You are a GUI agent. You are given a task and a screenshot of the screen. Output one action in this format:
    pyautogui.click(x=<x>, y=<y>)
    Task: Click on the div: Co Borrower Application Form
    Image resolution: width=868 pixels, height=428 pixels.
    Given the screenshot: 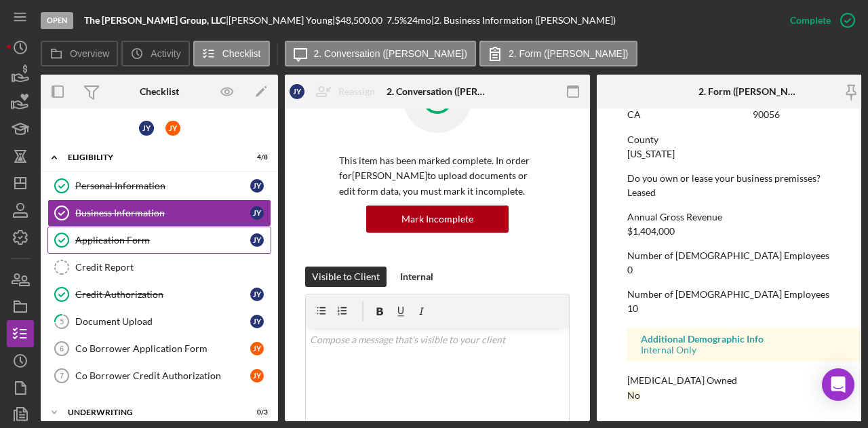 What is the action you would take?
    pyautogui.click(x=163, y=349)
    